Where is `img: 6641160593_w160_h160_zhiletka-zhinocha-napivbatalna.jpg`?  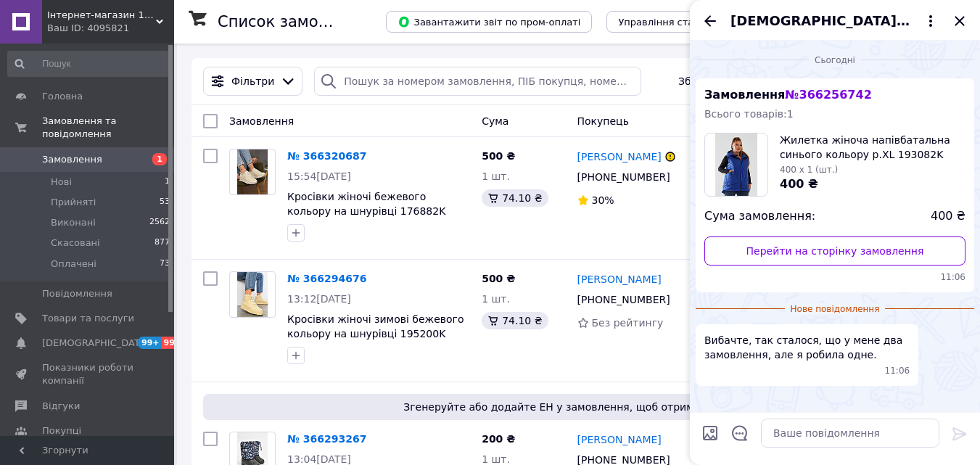
img: 6641160593_w160_h160_zhiletka-zhinocha-napivbatalna.jpg is located at coordinates (736, 165).